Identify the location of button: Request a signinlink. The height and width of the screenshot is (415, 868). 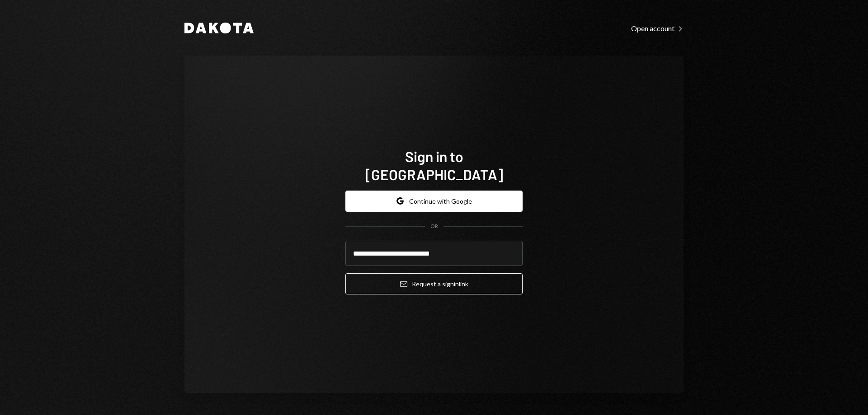
(434, 283).